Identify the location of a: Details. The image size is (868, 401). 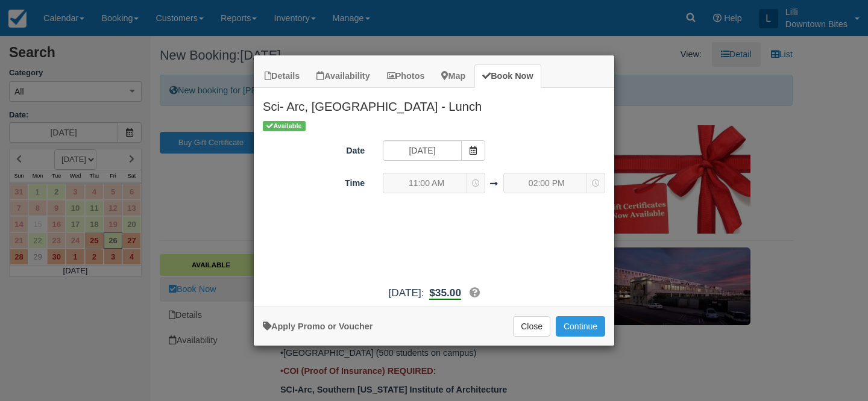
(282, 76).